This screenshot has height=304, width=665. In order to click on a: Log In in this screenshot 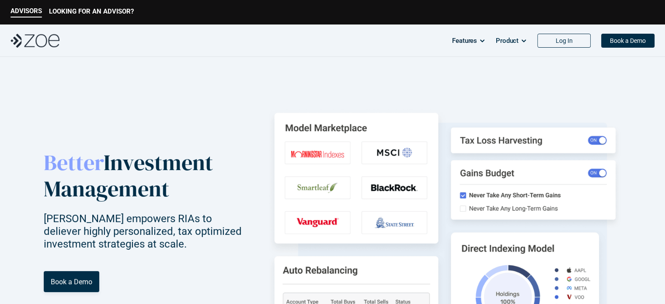, I will do `click(564, 41)`.